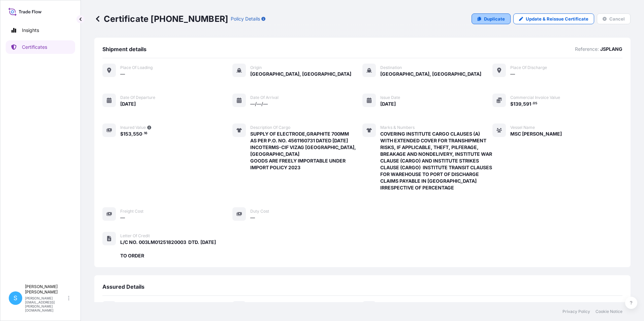  What do you see at coordinates (135, 236) in the screenshot?
I see `span: Letter of Credit` at bounding box center [135, 236].